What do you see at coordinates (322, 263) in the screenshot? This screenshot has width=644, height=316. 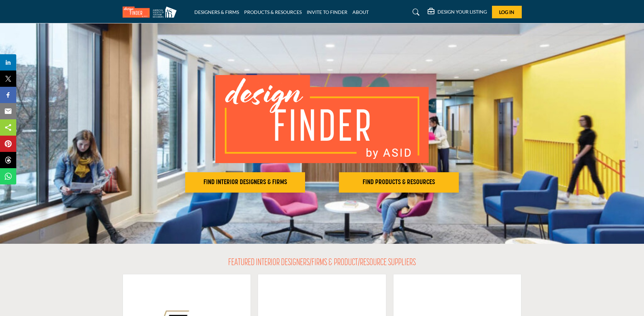 I see `h2: FEATURED INTERIOR DESIGNERS/FIRMS & PRODUCT/RESOURCE SUPPLIERS` at bounding box center [322, 263].